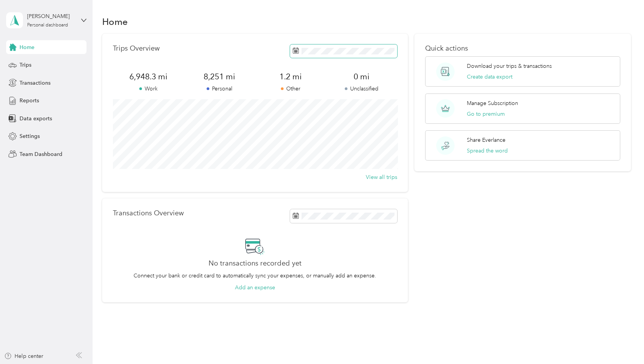  Describe the element at coordinates (24, 355) in the screenshot. I see `button: Help center` at that location.